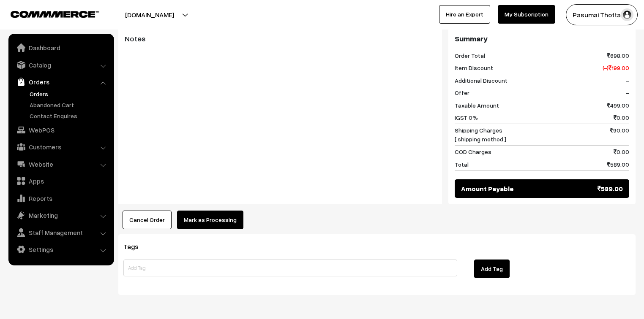 The image size is (644, 319). Describe the element at coordinates (627, 15) in the screenshot. I see `img: user` at that location.